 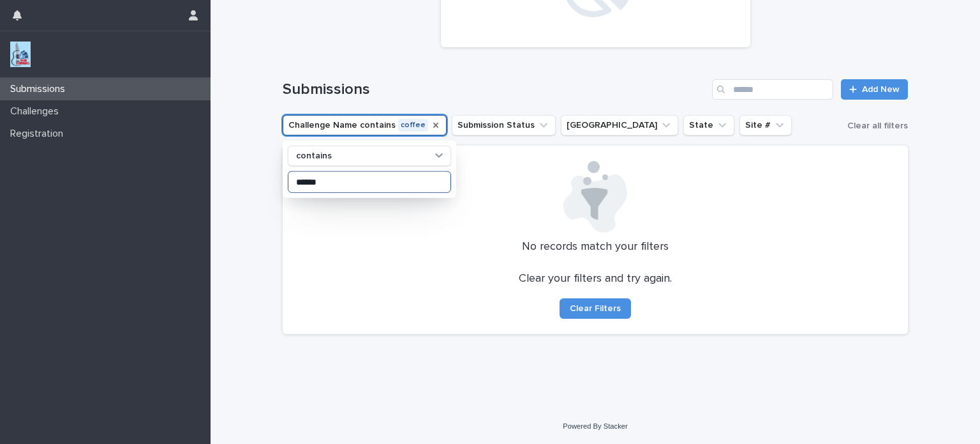 I want to click on button: Clear Filters, so click(x=595, y=309).